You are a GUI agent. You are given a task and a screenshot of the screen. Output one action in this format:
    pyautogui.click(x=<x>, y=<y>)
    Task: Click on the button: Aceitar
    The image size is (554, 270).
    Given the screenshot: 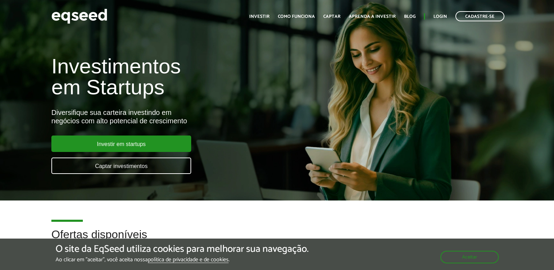 What is the action you would take?
    pyautogui.click(x=470, y=257)
    